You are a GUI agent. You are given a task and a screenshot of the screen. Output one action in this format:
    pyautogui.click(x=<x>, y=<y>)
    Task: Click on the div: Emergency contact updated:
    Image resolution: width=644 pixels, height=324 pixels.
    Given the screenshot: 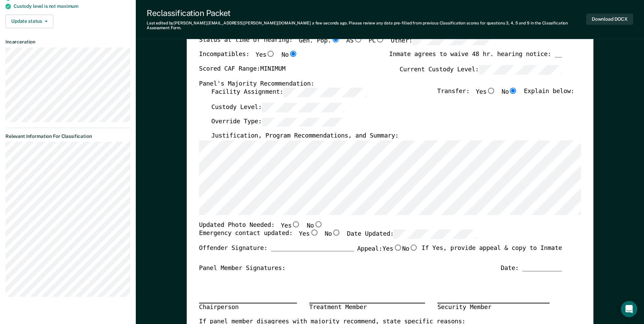 What is the action you would take?
    pyautogui.click(x=337, y=237)
    